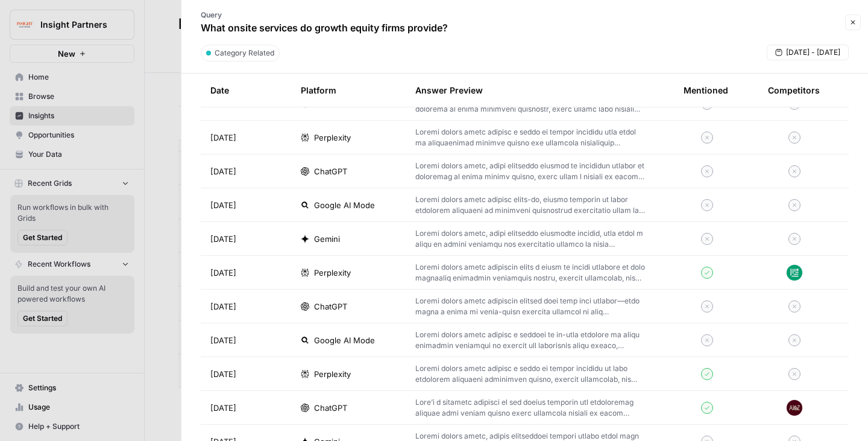 Image resolution: width=868 pixels, height=441 pixels. I want to click on p: Lore’i d sitametc adipisci el sed doeius temporin utl etdoloremag aliquae admi veniam quisno exer..., so click(530, 408).